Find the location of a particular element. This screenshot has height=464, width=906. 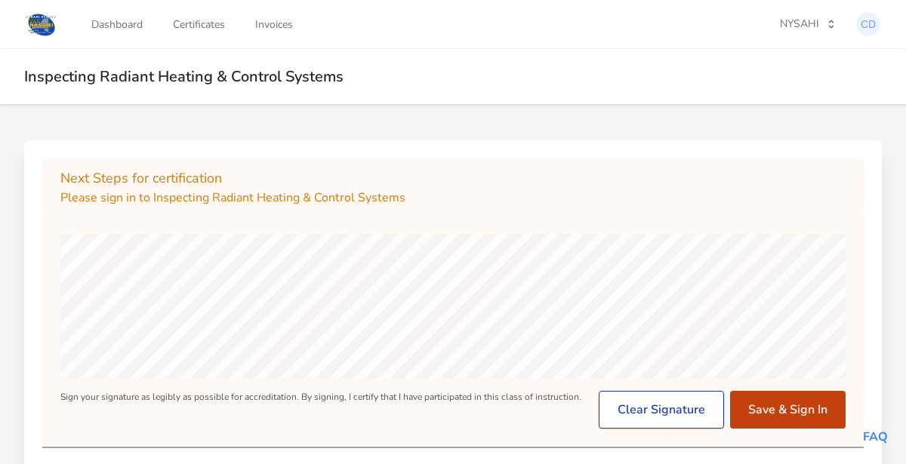

img: Logo is located at coordinates (41, 24).